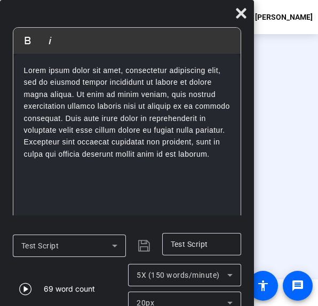 The width and height of the screenshot is (318, 306). I want to click on mat-icon: accessibility, so click(263, 286).